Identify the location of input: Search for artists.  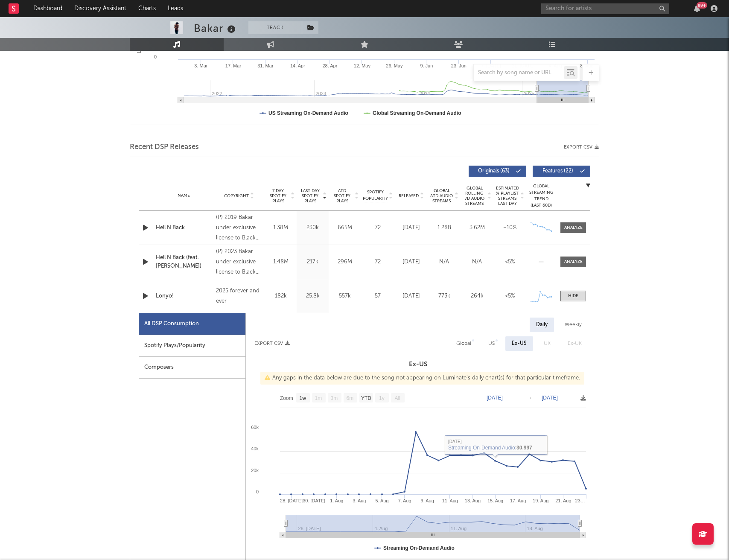
(605, 8).